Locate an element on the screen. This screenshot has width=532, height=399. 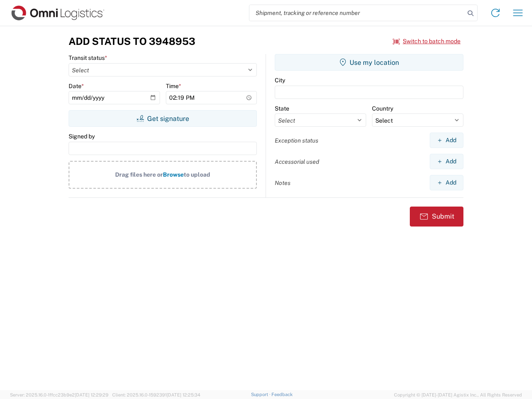
span: Browse is located at coordinates (174, 175).